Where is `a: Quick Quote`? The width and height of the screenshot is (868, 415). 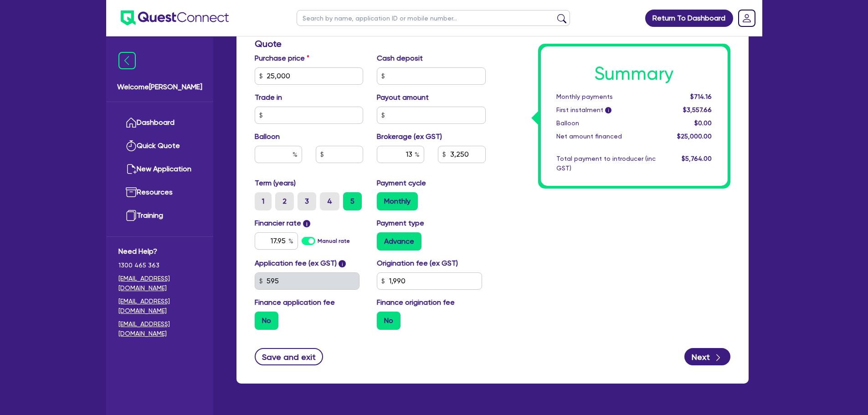 a: Quick Quote is located at coordinates (160, 146).